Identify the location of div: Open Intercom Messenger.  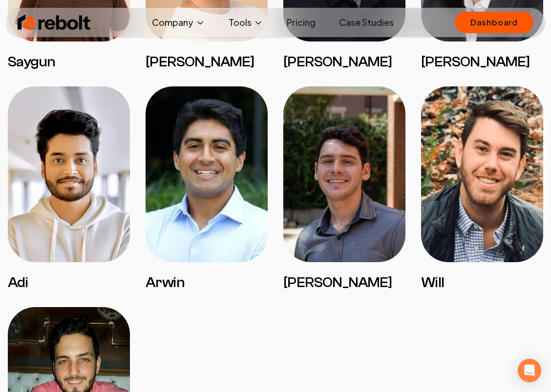
(530, 370).